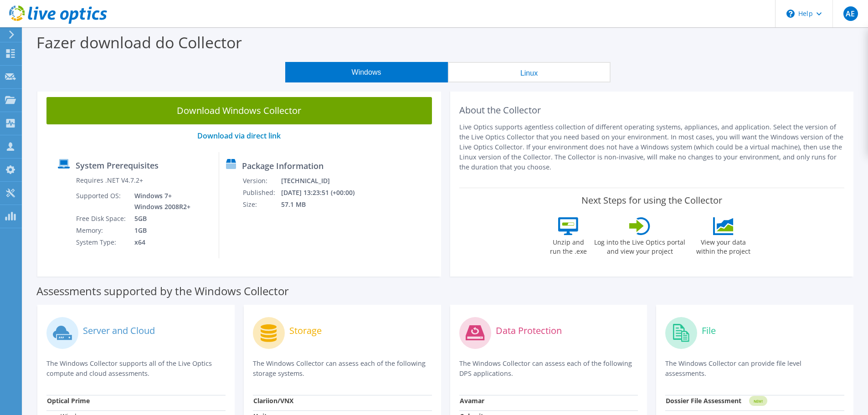 The height and width of the screenshot is (415, 868). Describe the element at coordinates (238, 136) in the screenshot. I see `a: Download via direct link` at that location.